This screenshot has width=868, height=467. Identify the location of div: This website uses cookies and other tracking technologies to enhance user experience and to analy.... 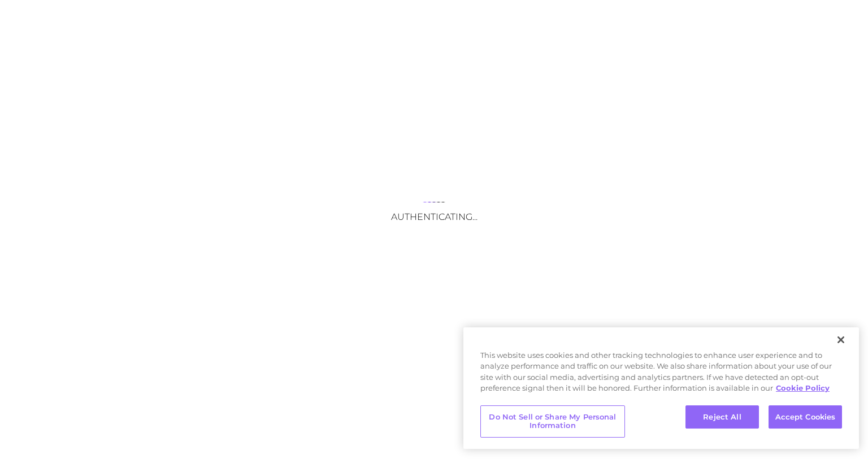
(662, 375).